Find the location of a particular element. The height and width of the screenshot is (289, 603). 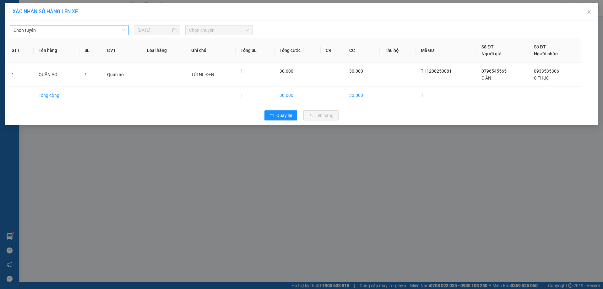

th: STT is located at coordinates (20, 50).